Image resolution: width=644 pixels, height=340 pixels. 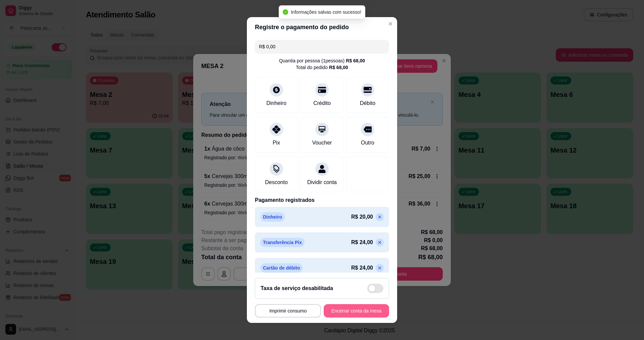 I want to click on div: Total do pedido, so click(x=322, y=67).